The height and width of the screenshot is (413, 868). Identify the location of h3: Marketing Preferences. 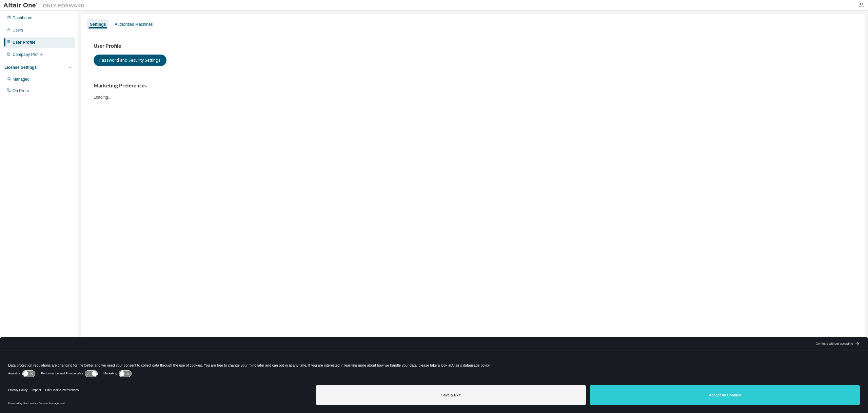
(473, 86).